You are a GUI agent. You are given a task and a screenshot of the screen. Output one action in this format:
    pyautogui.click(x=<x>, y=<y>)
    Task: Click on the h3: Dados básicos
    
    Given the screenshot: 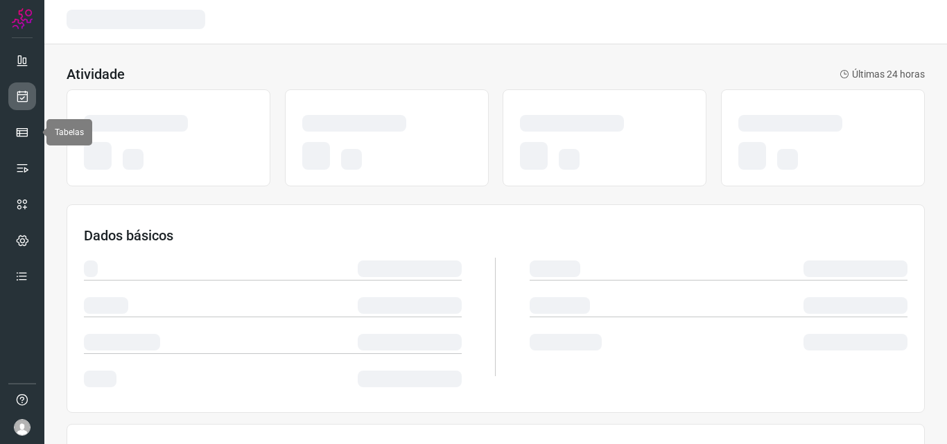 What is the action you would take?
    pyautogui.click(x=496, y=236)
    